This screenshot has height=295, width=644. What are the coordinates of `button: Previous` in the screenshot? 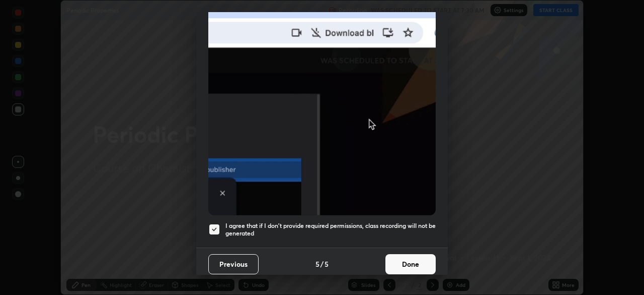 It's located at (234, 264).